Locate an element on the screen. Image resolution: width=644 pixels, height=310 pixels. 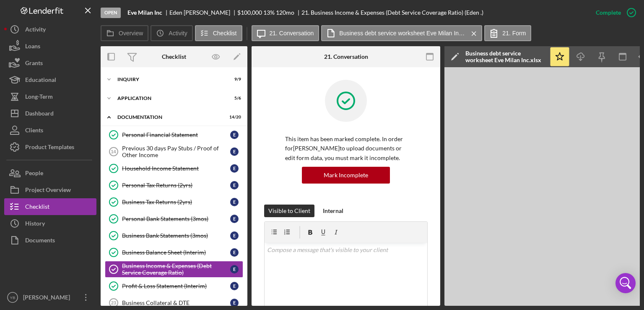
div: Business Bank Statements (3mos) is located at coordinates (176, 236).